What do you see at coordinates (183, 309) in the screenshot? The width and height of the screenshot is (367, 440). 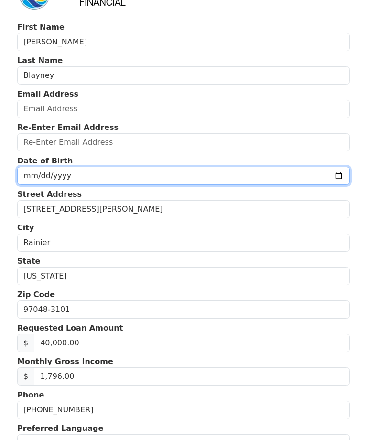 I see `input: Zip Code` at bounding box center [183, 309].